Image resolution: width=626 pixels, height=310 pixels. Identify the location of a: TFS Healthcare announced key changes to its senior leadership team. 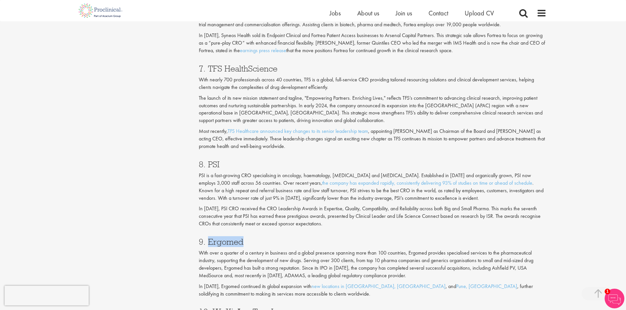
(298, 131).